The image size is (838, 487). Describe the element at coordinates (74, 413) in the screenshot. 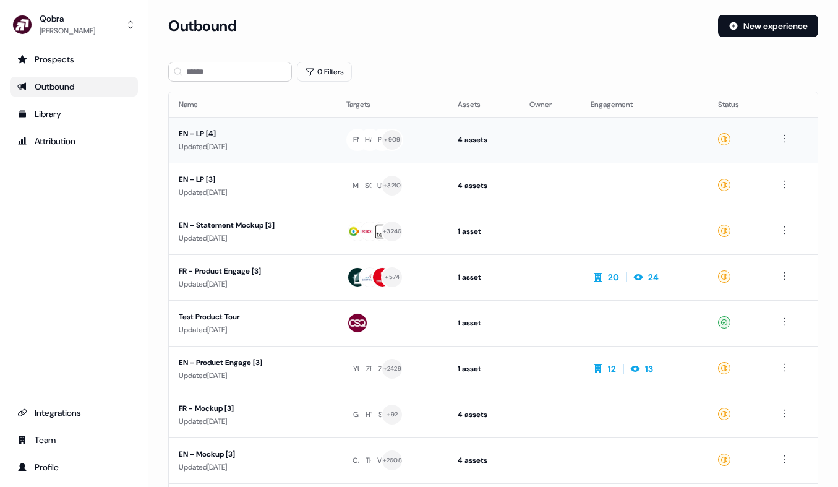

I see `a: Go to integrations` at that location.